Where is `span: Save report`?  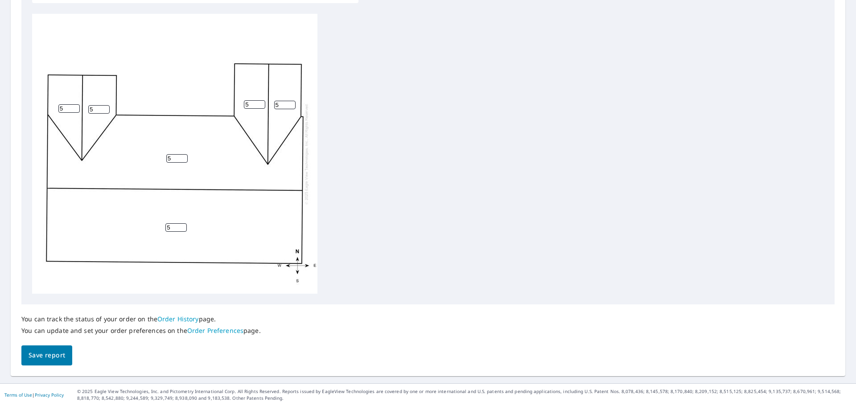 span: Save report is located at coordinates (47, 355).